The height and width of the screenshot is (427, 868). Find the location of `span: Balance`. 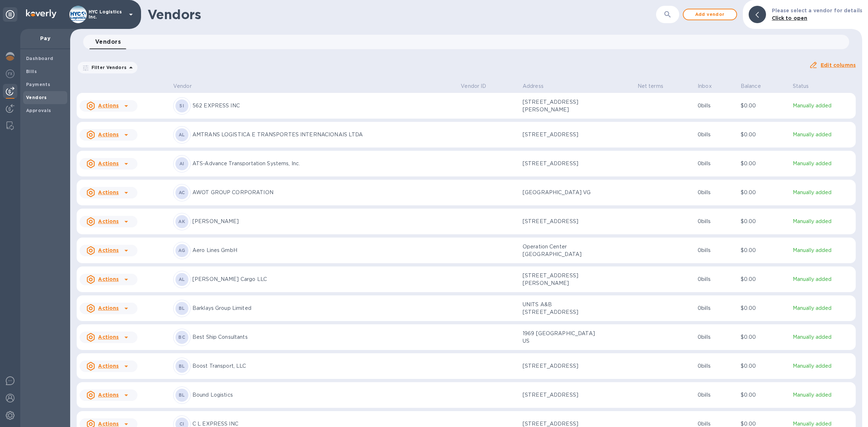

span: Balance is located at coordinates (756, 86).